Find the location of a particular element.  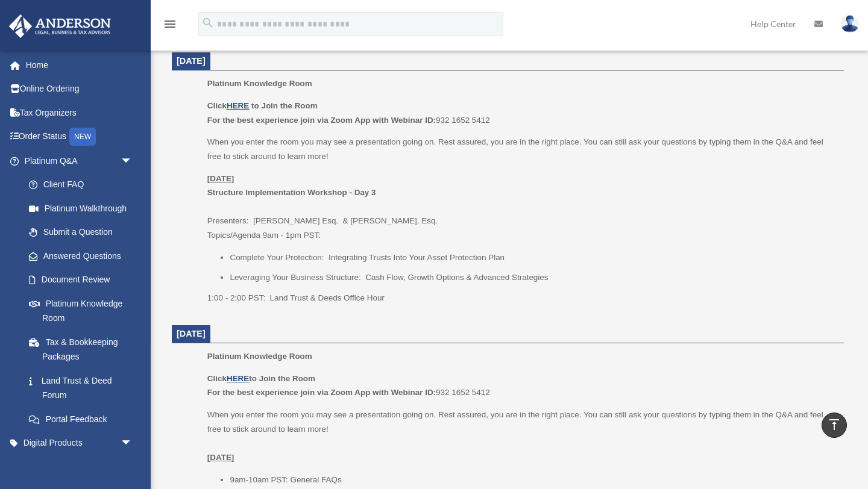

a: Online Ordering is located at coordinates (80, 89).